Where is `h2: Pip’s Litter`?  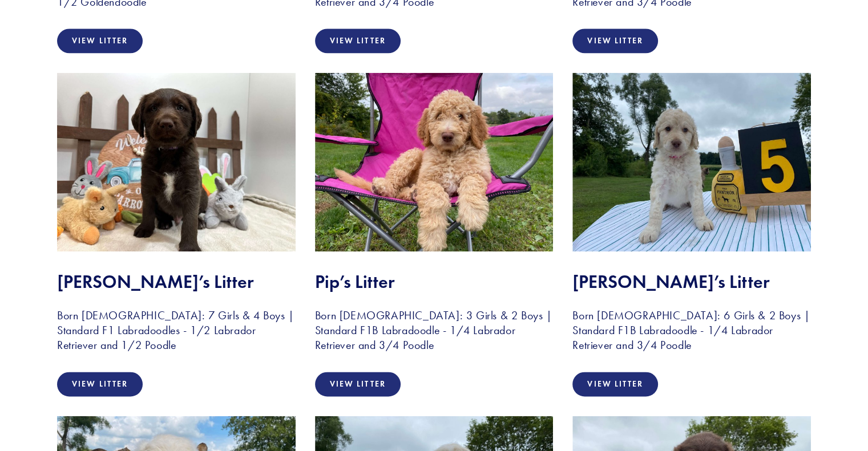
h2: Pip’s Litter is located at coordinates (434, 282).